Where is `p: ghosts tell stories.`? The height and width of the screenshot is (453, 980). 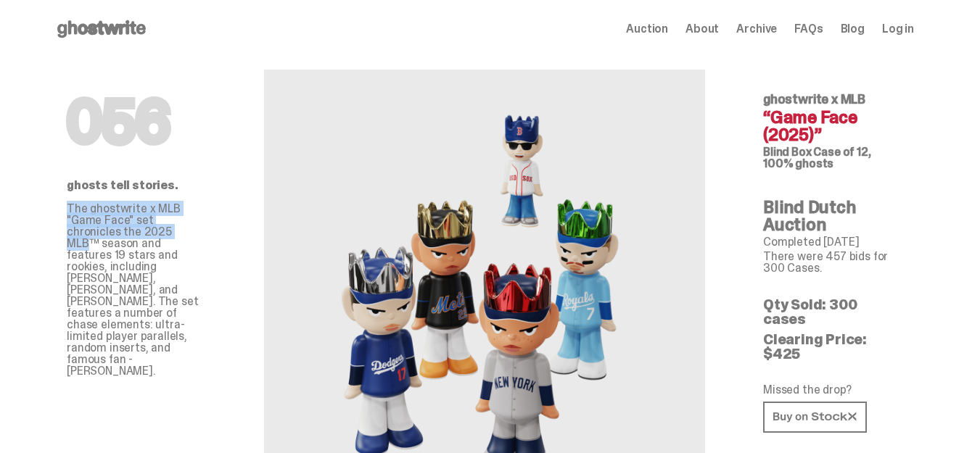
p: ghosts tell stories. is located at coordinates (136, 186).